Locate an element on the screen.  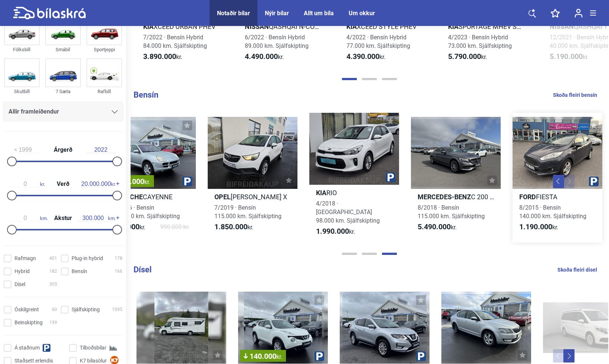
span: 8/2018 · Bensín 115.000 km. Sjálfskipting is located at coordinates (451, 212).